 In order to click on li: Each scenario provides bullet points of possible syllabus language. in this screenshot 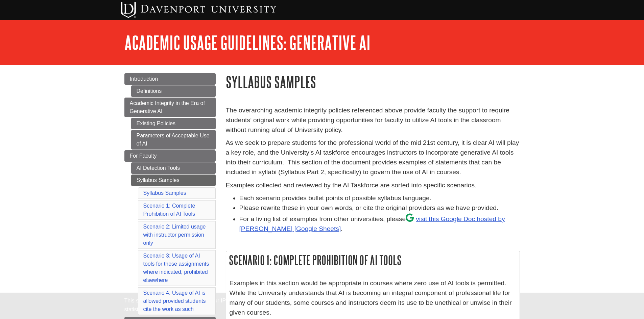, I will do `click(380, 198)`.